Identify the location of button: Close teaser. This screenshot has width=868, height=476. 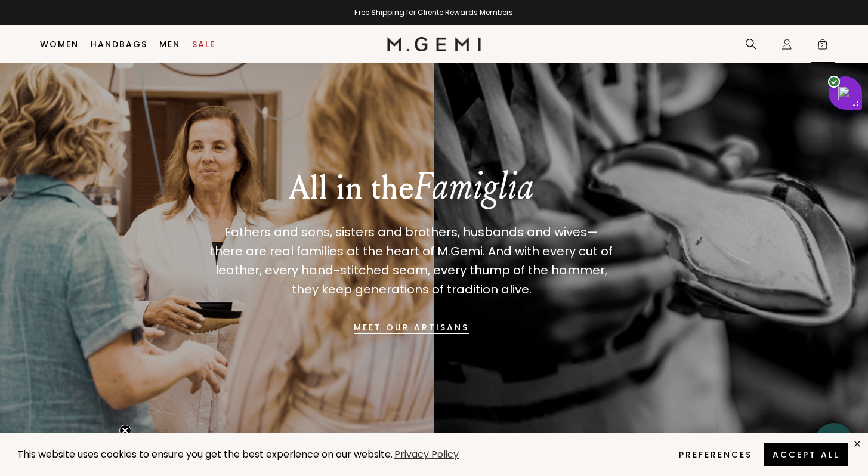
(125, 431).